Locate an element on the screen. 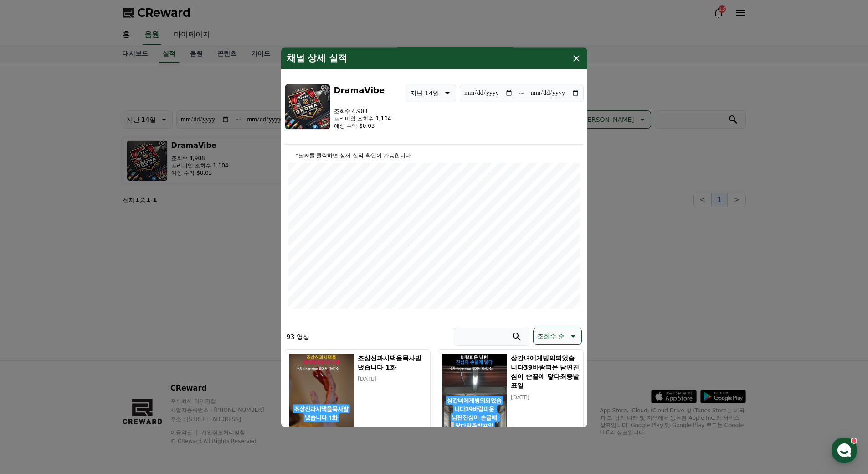 The width and height of the screenshot is (868, 474). div: modal is located at coordinates (434, 237).